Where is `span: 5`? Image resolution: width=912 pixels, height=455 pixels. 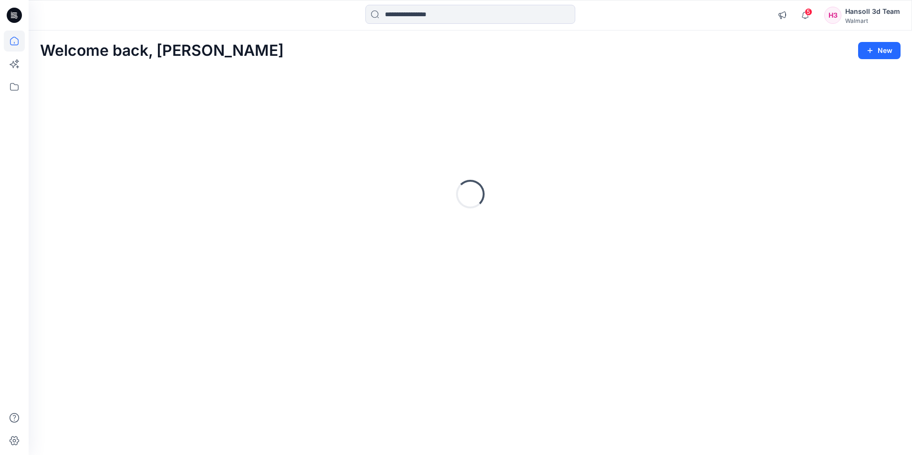
span: 5 is located at coordinates (809, 12).